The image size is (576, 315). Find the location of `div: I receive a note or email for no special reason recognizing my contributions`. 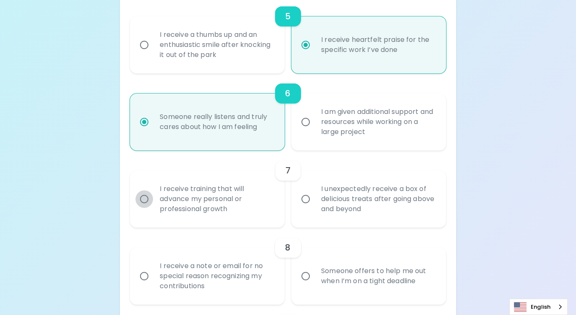

div: I receive a note or email for no special reason recognizing my contributions is located at coordinates (216, 276).